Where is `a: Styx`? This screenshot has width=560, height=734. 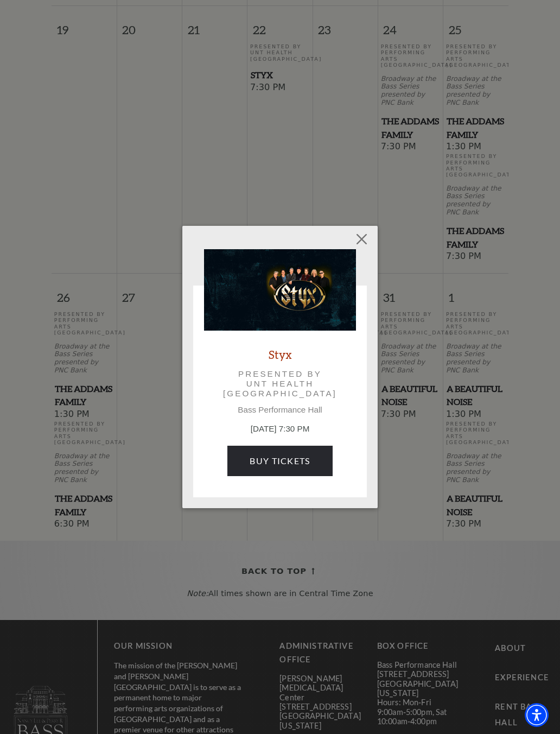
a: Styx is located at coordinates (280, 354).